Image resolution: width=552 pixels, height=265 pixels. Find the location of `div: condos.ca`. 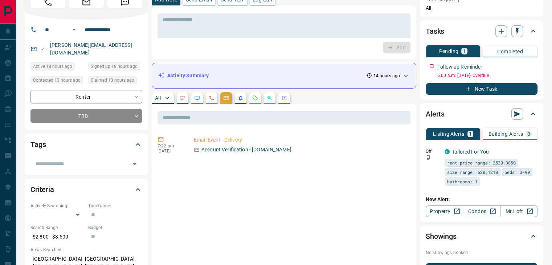

div: condos.ca is located at coordinates (447, 152).